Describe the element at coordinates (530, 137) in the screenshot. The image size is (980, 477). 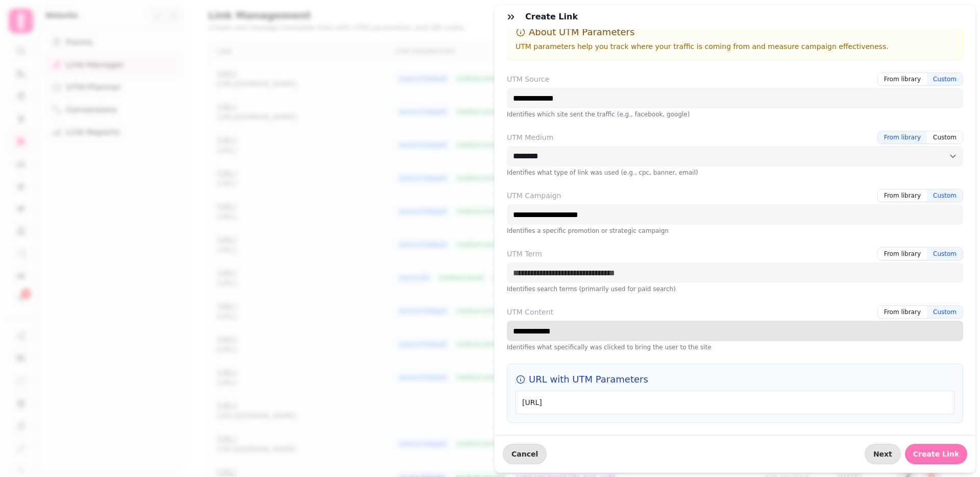
I see `label: UTM Medium` at that location.